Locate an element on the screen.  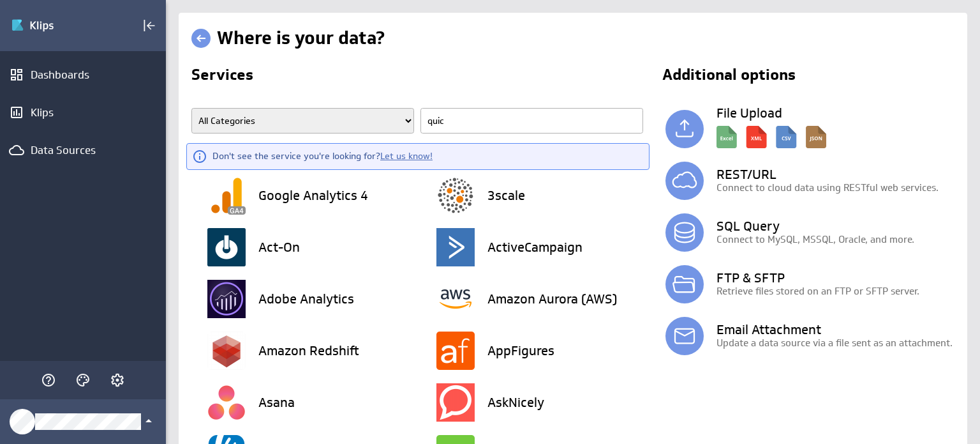
h2: Additional options is located at coordinates (800, 77).